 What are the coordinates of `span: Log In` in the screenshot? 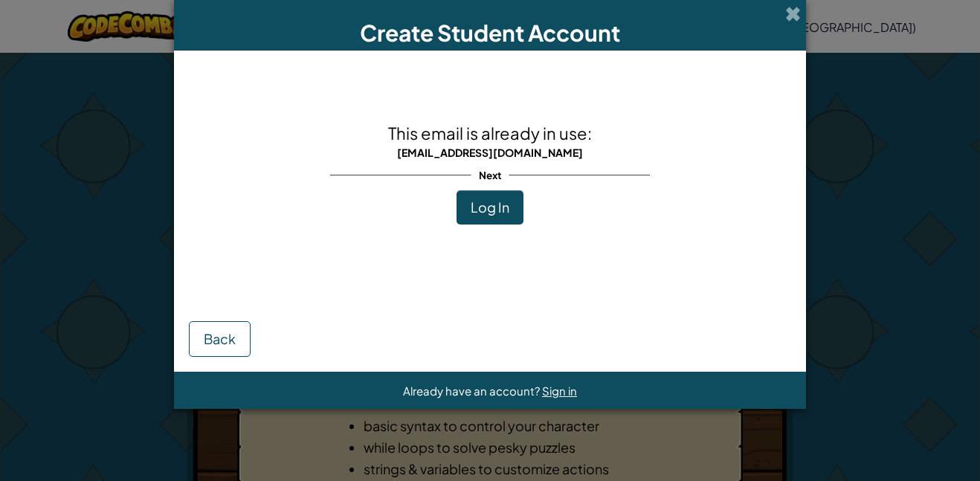 It's located at (490, 206).